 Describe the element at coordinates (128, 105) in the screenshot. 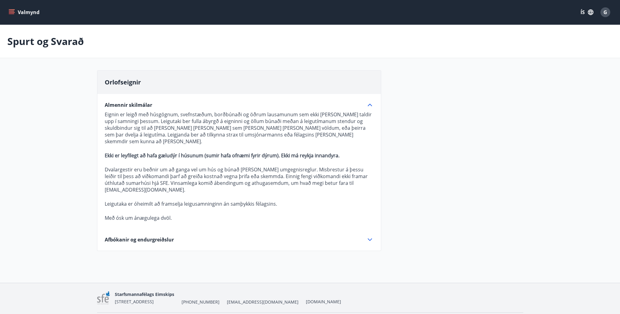

I see `span: Almennir skilmálar` at that location.